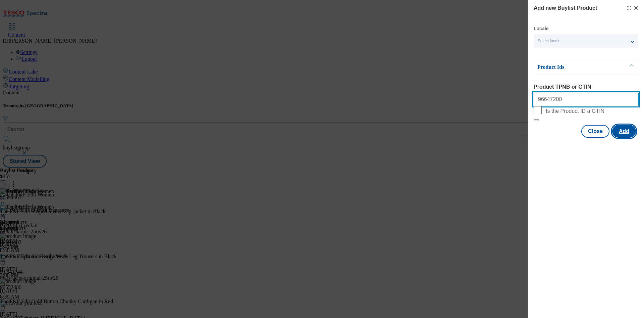 This screenshot has width=644, height=318. What do you see at coordinates (586, 99) in the screenshot?
I see `input: Enter 1 or 20 space separated Product TPNB or GTIN` at bounding box center [586, 99].